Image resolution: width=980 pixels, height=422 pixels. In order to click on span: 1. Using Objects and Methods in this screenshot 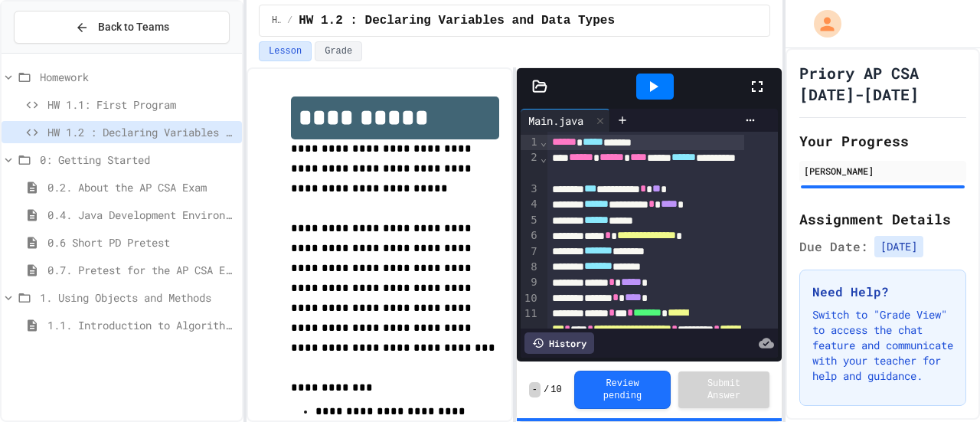, I will do `click(138, 298)`.